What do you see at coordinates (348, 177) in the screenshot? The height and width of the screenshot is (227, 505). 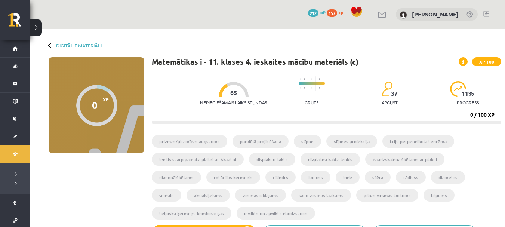 I see `li: lode` at bounding box center [348, 177].